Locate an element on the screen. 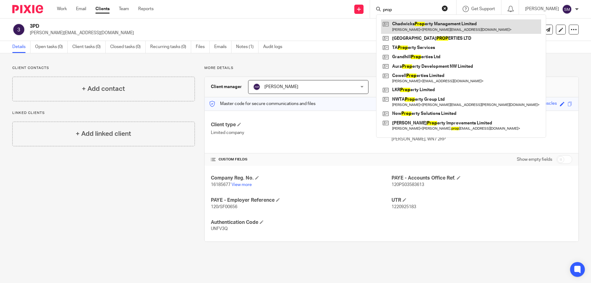 The height and width of the screenshot is (283, 591). a: Notes (1) is located at coordinates (247, 47).